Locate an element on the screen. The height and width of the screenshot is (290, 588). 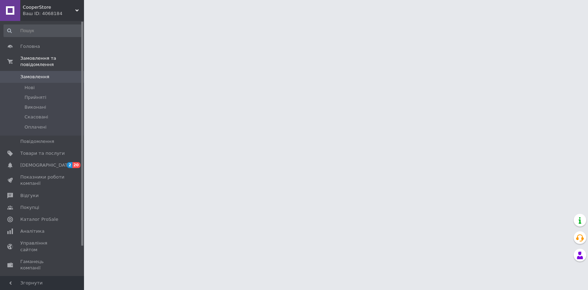
span: Товари та послуги is located at coordinates (42, 154).